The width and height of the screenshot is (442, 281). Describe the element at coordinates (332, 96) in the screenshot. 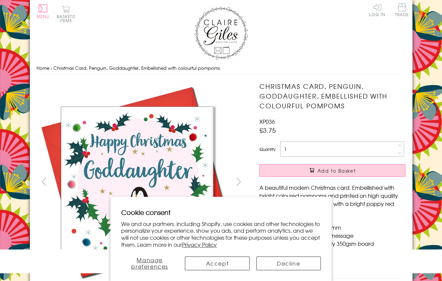

I see `h1: Christmas Card, Penguin, Goddaughter, Embellished with colourful pompoms` at that location.